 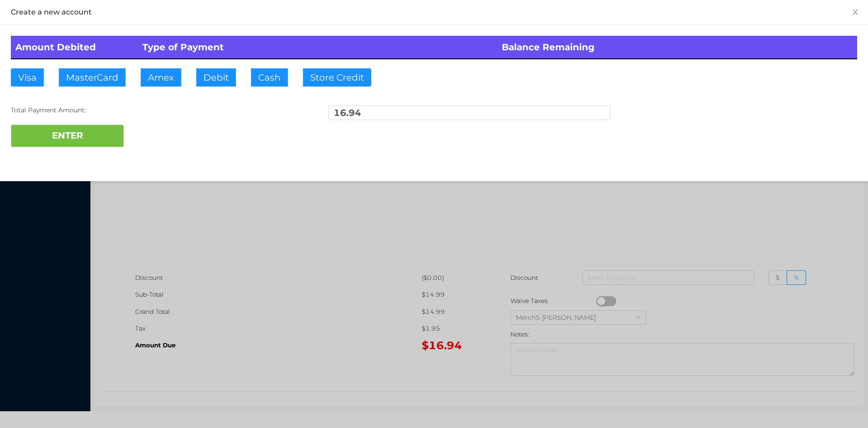 What do you see at coordinates (337, 77) in the screenshot?
I see `button: Store Credit` at bounding box center [337, 77].